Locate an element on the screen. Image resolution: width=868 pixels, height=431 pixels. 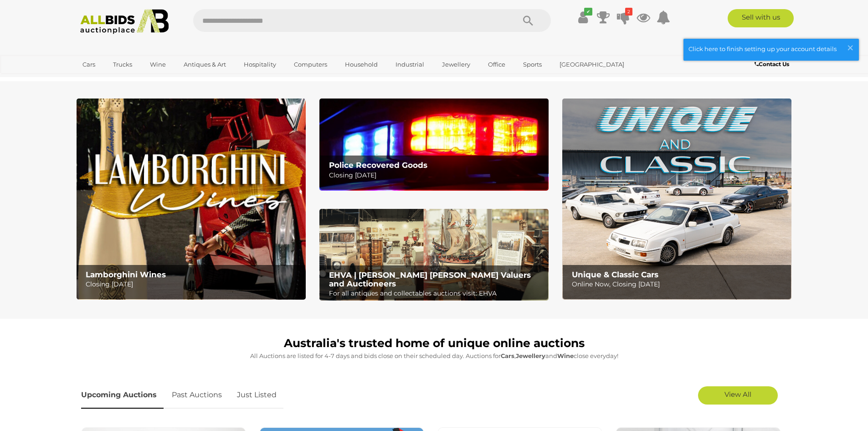
a: Sports is located at coordinates (532, 64).